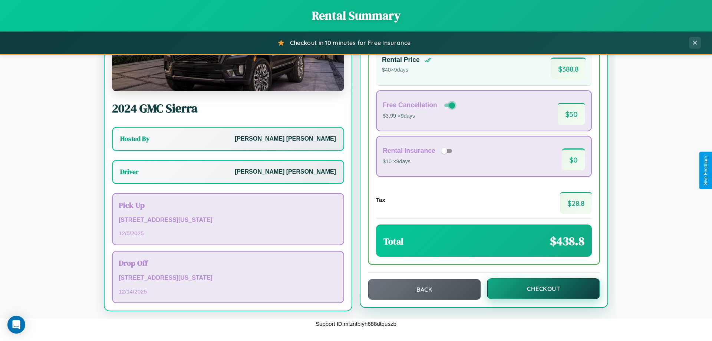 This screenshot has width=712, height=341. What do you see at coordinates (350, 43) in the screenshot?
I see `span: Checkout in 10 minutes for Free Insurance` at bounding box center [350, 43].